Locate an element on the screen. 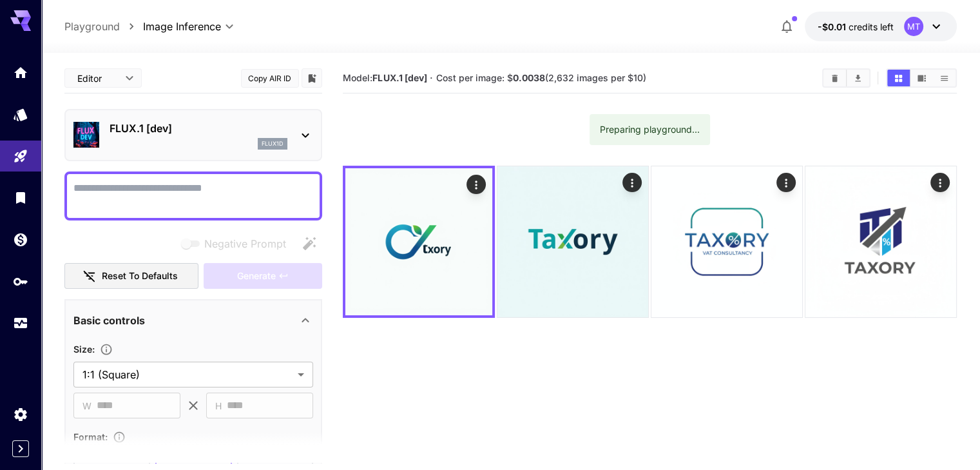  div: Expand sidebar is located at coordinates (21, 448).